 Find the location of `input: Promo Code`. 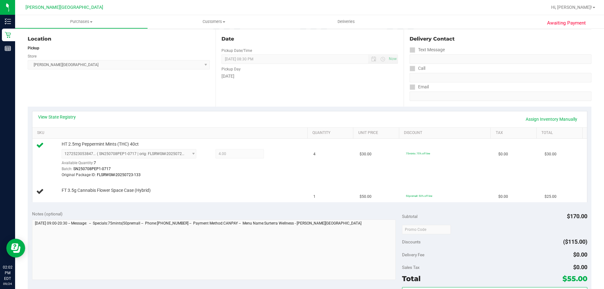

input: Promo Code is located at coordinates (426, 230).